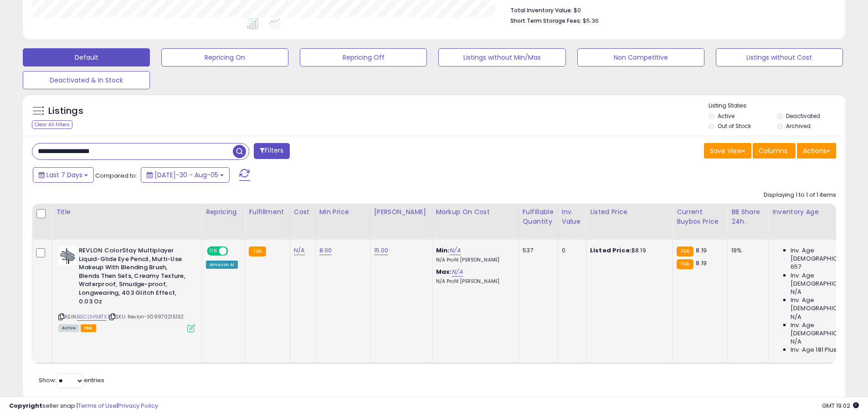 The width and height of the screenshot is (868, 415). I want to click on b: Min:, so click(443, 250).